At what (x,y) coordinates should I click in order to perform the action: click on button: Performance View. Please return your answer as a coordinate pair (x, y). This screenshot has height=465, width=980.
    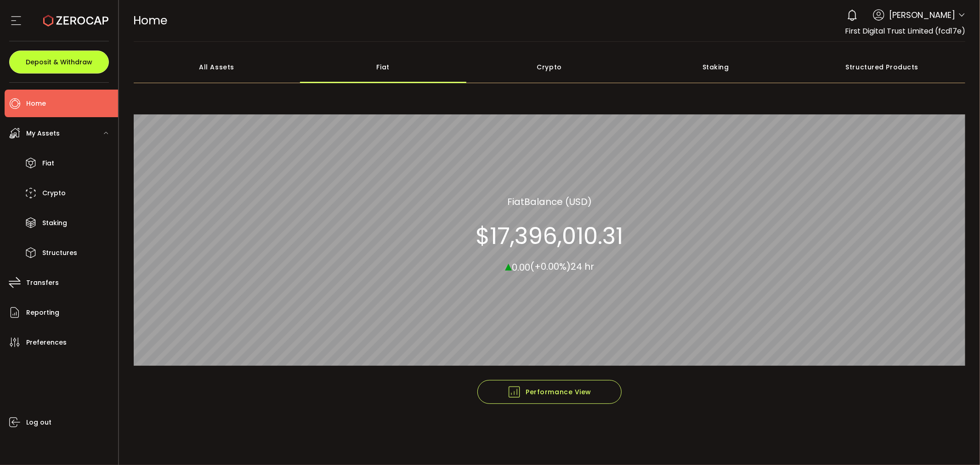
    Looking at the image, I should click on (550, 392).